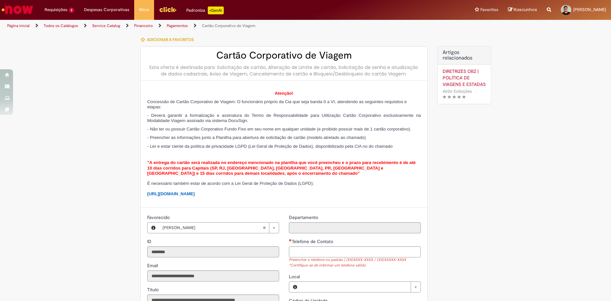 The image size is (611, 301). What do you see at coordinates (295, 277) in the screenshot?
I see `span: Local` at bounding box center [295, 277].